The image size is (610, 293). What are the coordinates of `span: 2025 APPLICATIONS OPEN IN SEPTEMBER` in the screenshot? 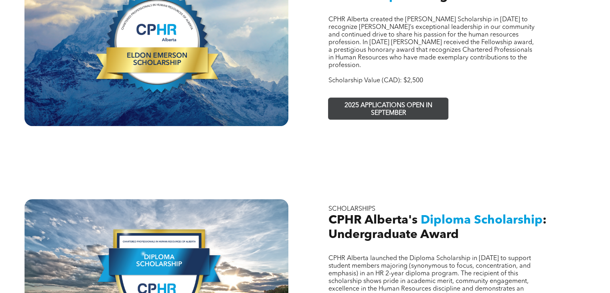 It's located at (388, 109).